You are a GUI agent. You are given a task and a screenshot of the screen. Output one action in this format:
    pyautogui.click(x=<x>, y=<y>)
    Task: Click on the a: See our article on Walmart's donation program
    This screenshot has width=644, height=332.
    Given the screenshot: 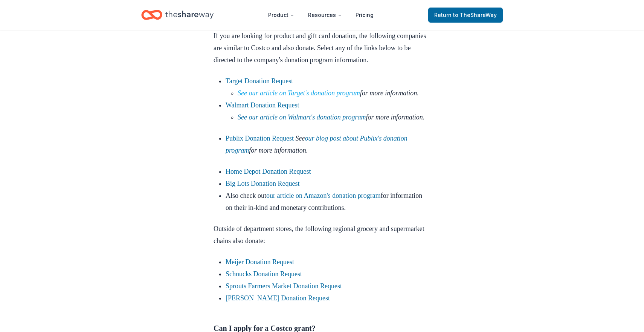 What is the action you would take?
    pyautogui.click(x=302, y=117)
    